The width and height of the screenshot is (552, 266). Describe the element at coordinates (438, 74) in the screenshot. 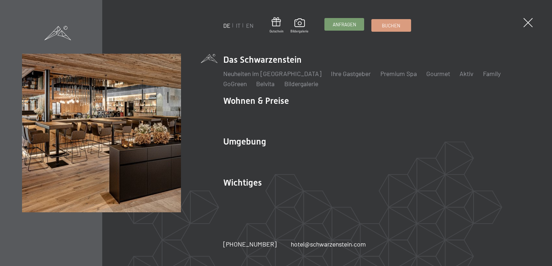

I see `a: Gourmet` at that location.